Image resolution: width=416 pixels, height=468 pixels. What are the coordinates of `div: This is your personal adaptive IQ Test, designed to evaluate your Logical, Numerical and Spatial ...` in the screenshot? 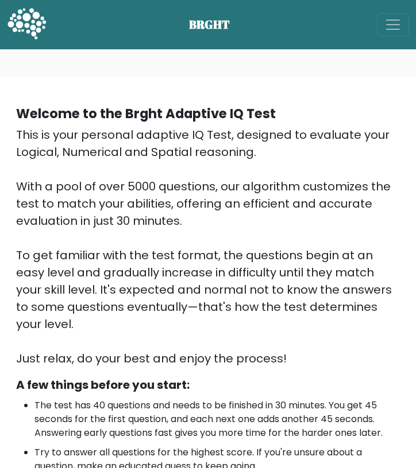 It's located at (208, 247).